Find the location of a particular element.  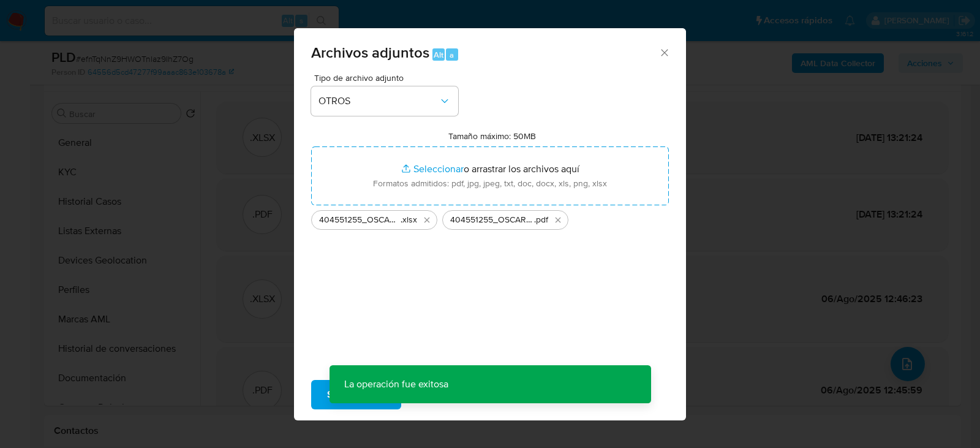

p: La operación fue exitosa is located at coordinates (396, 384).